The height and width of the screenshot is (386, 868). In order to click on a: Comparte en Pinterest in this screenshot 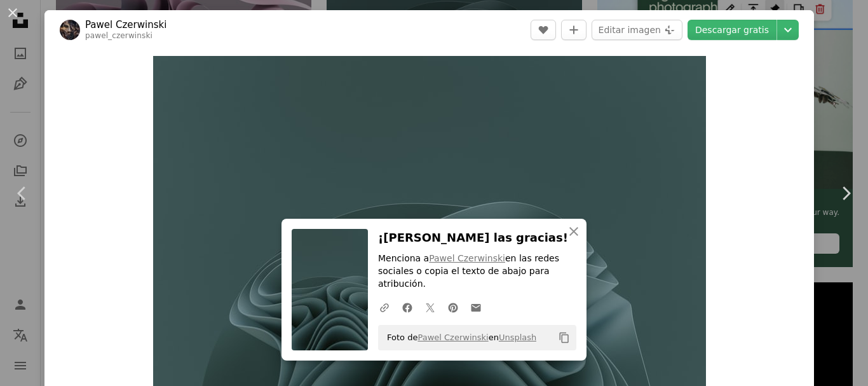, I will do `click(453, 307)`.